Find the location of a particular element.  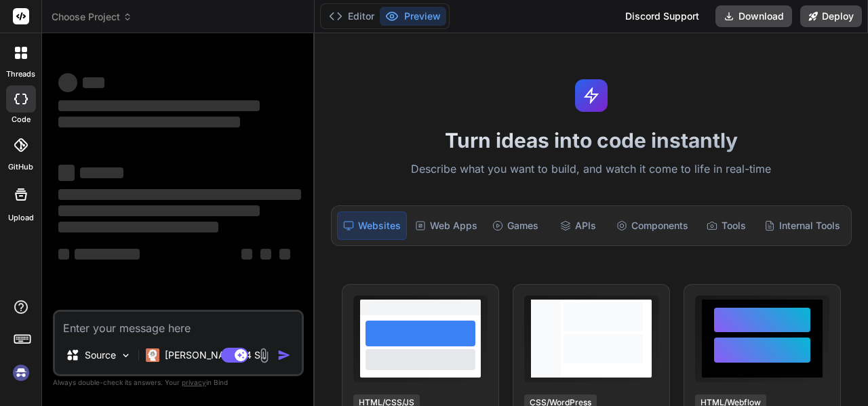

div: Games is located at coordinates (516, 226).